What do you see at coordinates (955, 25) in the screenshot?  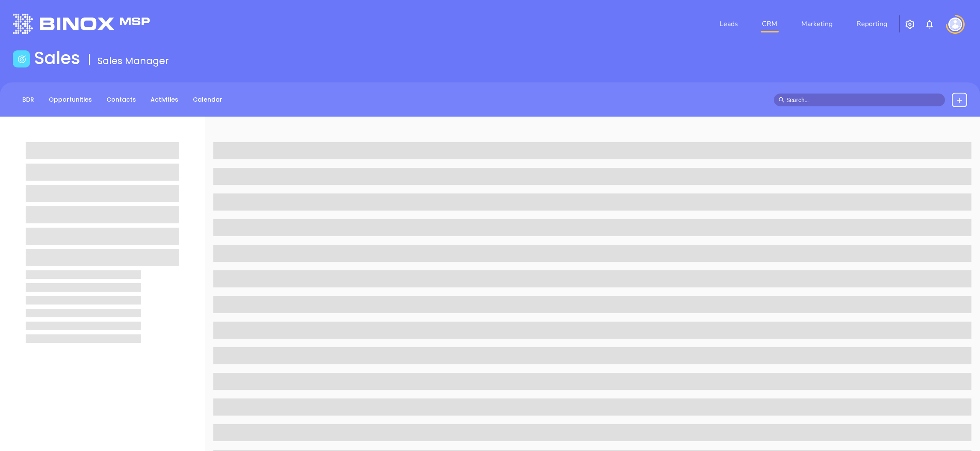 I see `img: user` at bounding box center [955, 25].